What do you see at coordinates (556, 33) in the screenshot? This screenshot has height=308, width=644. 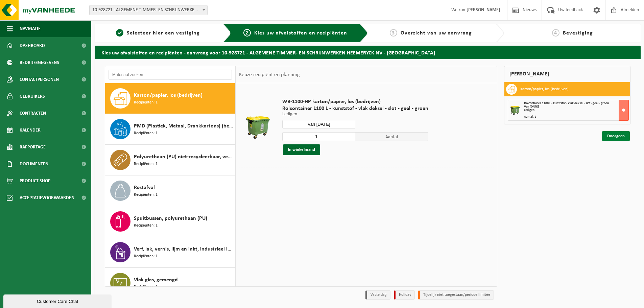 I see `span: 4` at bounding box center [556, 33].